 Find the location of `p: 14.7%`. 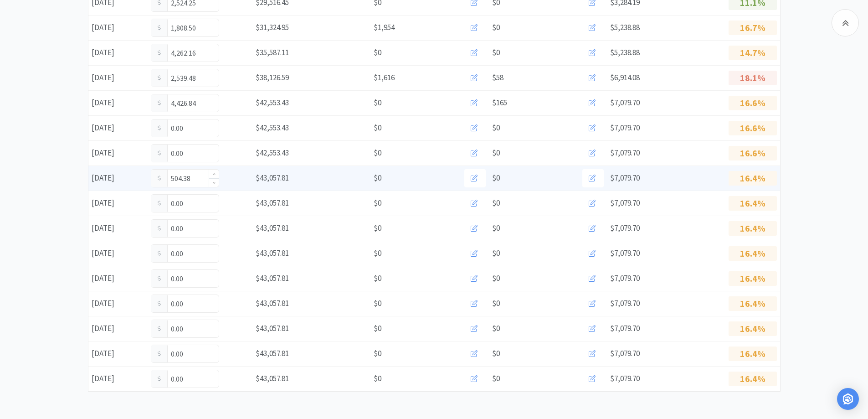

p: 14.7% is located at coordinates (752, 53).